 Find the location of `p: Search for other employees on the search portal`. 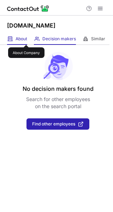

p: Search for other employees on the search portal is located at coordinates (58, 103).